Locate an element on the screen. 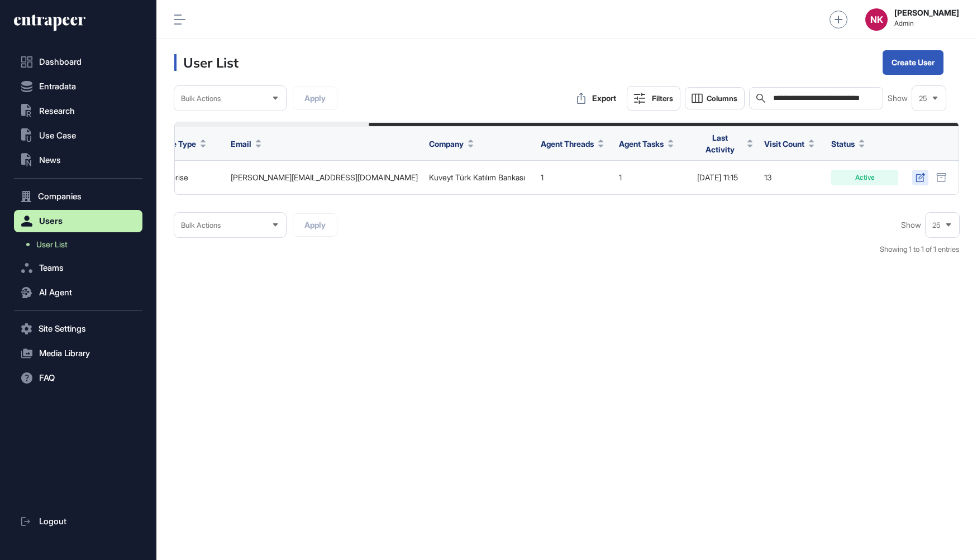 This screenshot has height=560, width=977. div: Showing 1 to 1 of 1 entries is located at coordinates (919, 249).